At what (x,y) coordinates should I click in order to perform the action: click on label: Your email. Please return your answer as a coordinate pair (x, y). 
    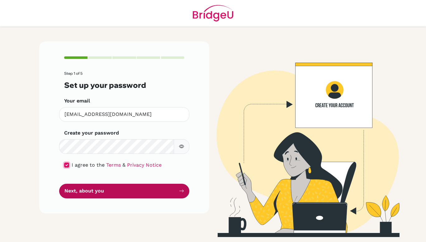
    Looking at the image, I should click on (77, 101).